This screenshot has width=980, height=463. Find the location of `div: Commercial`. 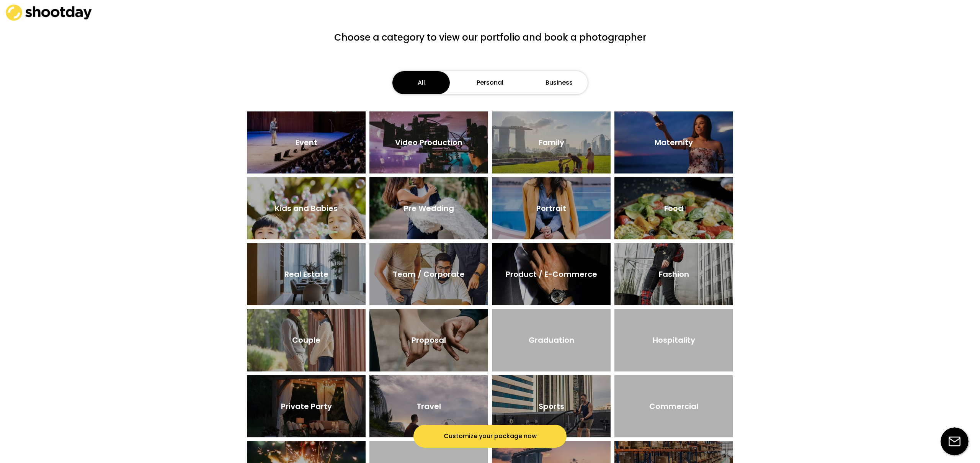

div: Commercial is located at coordinates (674, 406).